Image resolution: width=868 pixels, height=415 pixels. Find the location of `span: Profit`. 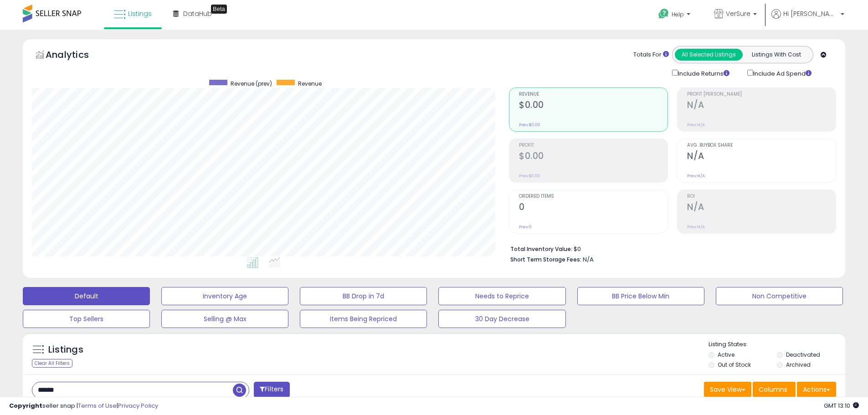

span: Profit is located at coordinates (593, 145).